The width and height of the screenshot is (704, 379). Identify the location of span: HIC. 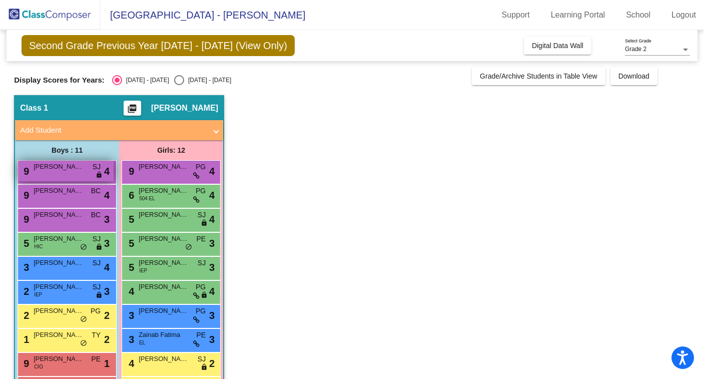
(38, 246).